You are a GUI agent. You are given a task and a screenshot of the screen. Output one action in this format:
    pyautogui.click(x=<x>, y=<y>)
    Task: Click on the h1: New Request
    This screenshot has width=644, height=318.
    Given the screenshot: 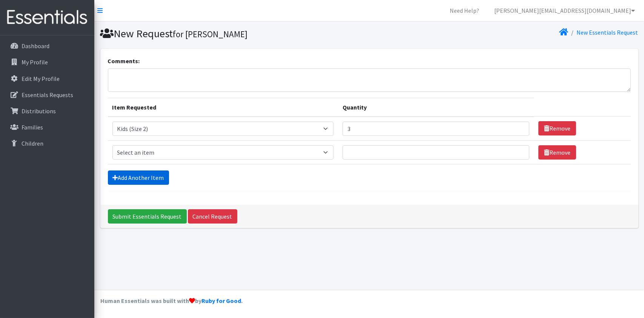 What is the action you would take?
    pyautogui.click(x=234, y=33)
    